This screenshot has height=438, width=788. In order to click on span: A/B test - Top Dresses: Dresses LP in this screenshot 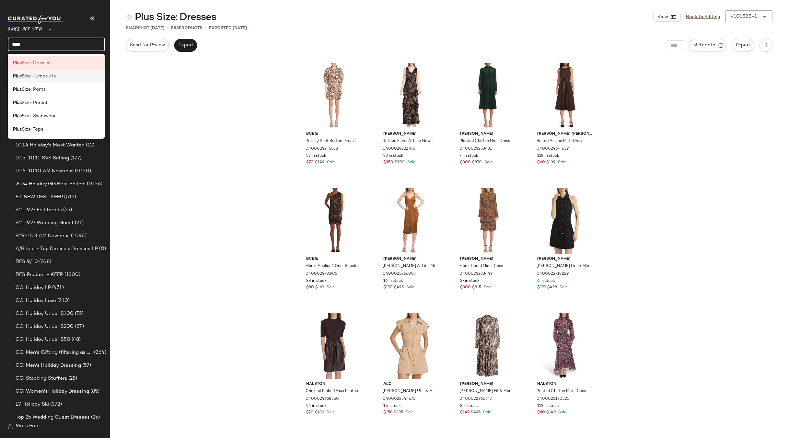, I will do `click(57, 249)`.